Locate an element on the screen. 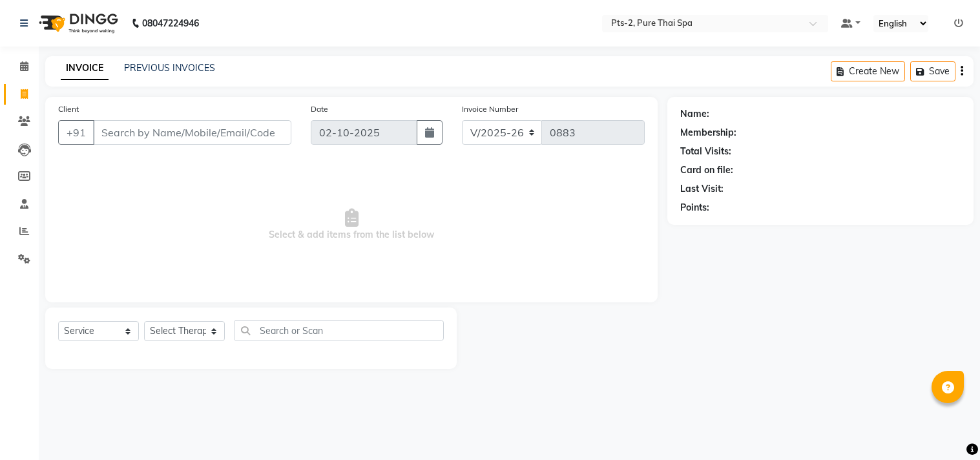 The width and height of the screenshot is (980, 460). input: Search by Name/Mobile/Email/Code is located at coordinates (192, 132).